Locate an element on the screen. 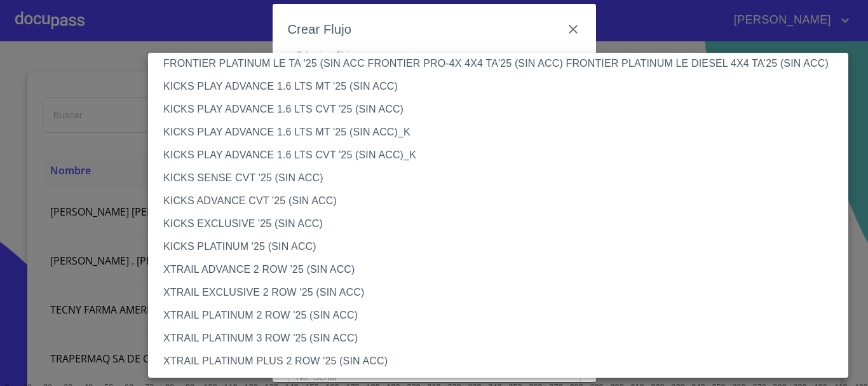  li: KICKS PLAY ADVANCE 1.6 LTS CVT '25 (SIN ACC) is located at coordinates (503, 110).